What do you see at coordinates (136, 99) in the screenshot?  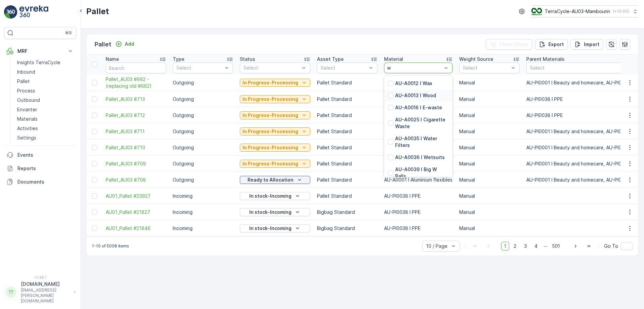 I see `span: Pallet_AU03 #713` at bounding box center [136, 99].